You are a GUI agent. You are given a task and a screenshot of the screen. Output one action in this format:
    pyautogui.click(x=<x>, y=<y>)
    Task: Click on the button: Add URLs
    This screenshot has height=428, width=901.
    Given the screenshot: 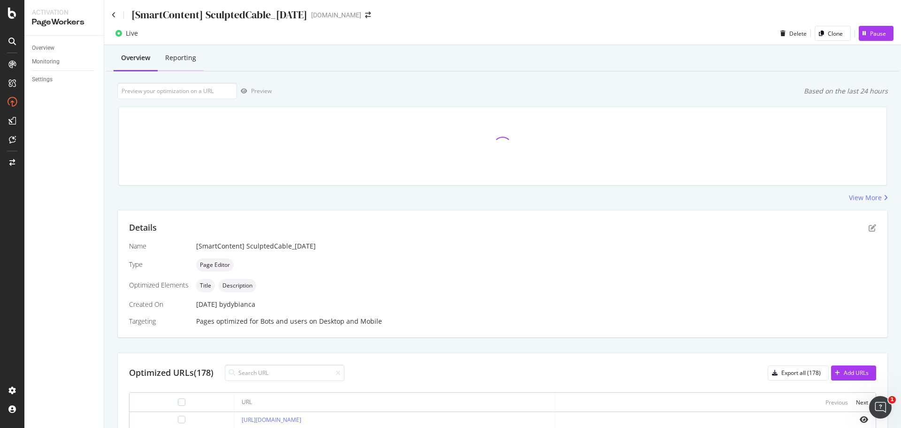 What is the action you would take?
    pyautogui.click(x=854, y=373)
    